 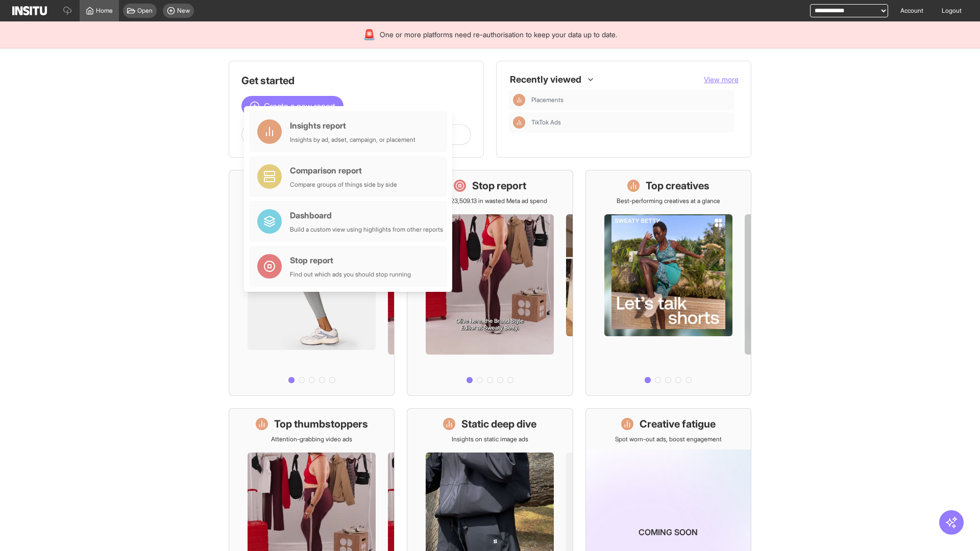 I want to click on img: Logo, so click(x=30, y=11).